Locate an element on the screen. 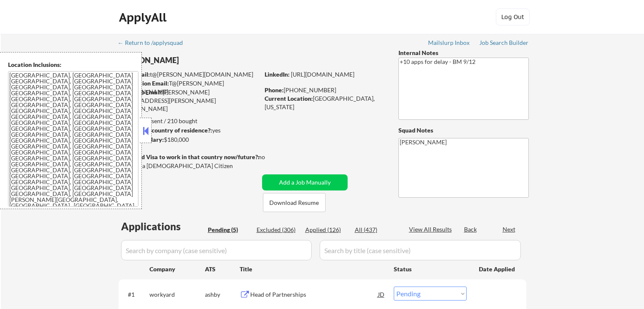 This screenshot has height=309, width=644. div: Mailslurp Inbox is located at coordinates (449, 43).